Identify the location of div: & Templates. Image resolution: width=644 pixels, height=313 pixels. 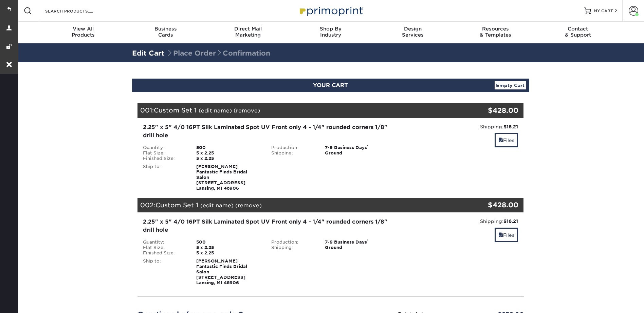
(495, 32).